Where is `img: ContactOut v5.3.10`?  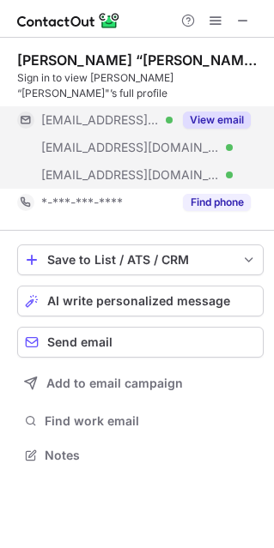 img: ContactOut v5.3.10 is located at coordinates (69, 21).